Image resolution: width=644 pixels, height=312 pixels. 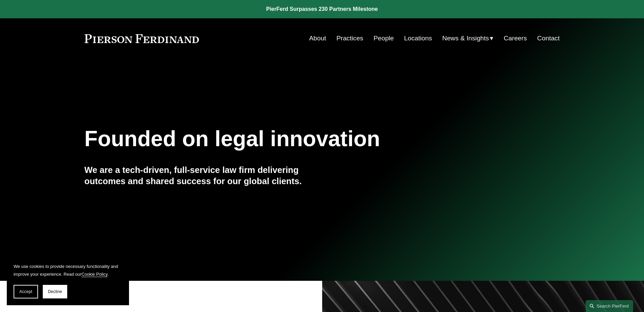 I want to click on a: Contact, so click(x=548, y=38).